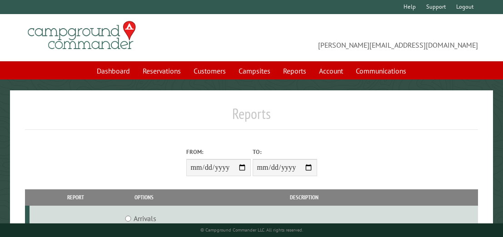  Describe the element at coordinates (381, 71) in the screenshot. I see `a: Communications` at that location.